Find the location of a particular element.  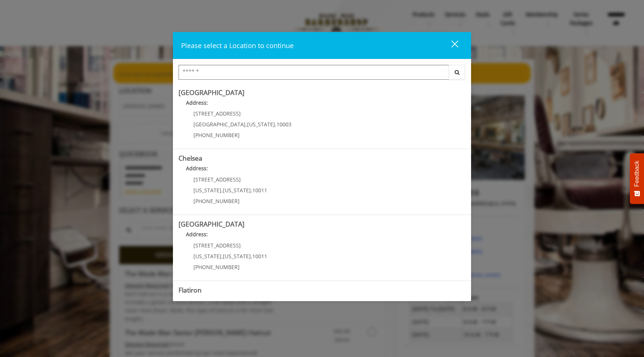

button: close dialog is located at coordinates (450, 45).